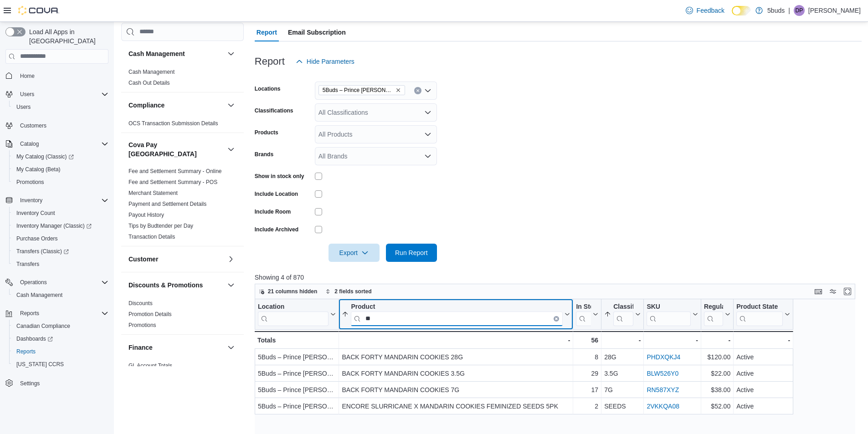 This screenshot has width=868, height=434. Describe the element at coordinates (57, 240) in the screenshot. I see `nav: Complex example` at that location.